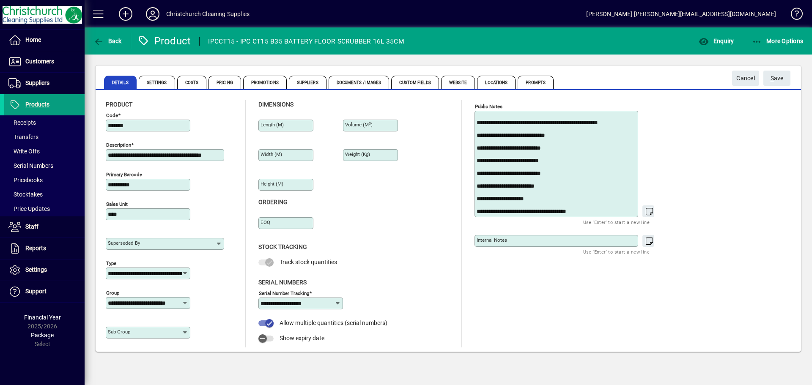 The height and width of the screenshot is (385, 812). Describe the element at coordinates (164, 41) in the screenshot. I see `div: Product` at that location.